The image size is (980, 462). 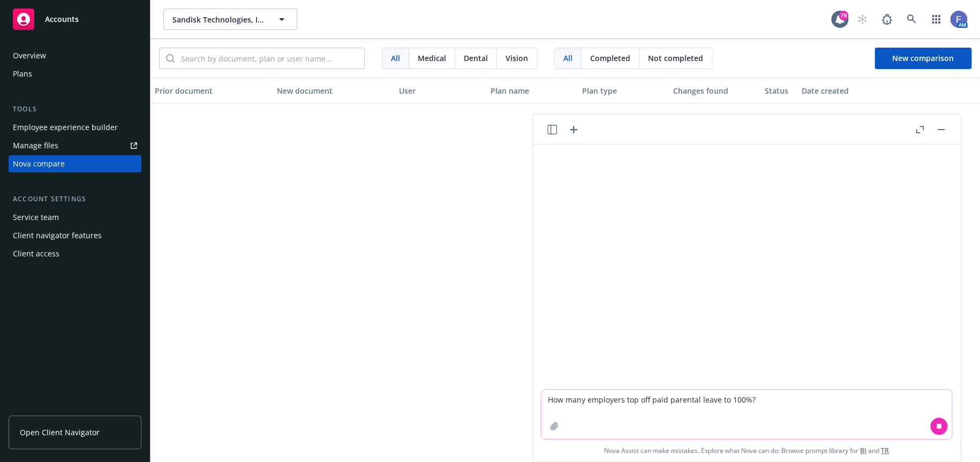 I want to click on div: Plan name, so click(x=531, y=91).